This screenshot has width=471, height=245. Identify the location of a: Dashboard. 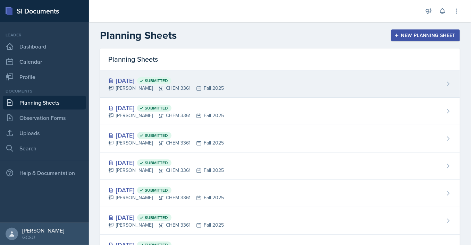
(44, 46).